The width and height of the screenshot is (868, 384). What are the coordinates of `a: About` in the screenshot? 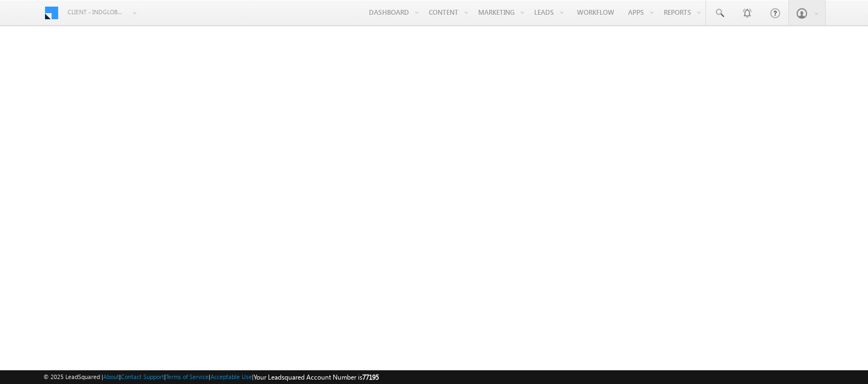 It's located at (111, 376).